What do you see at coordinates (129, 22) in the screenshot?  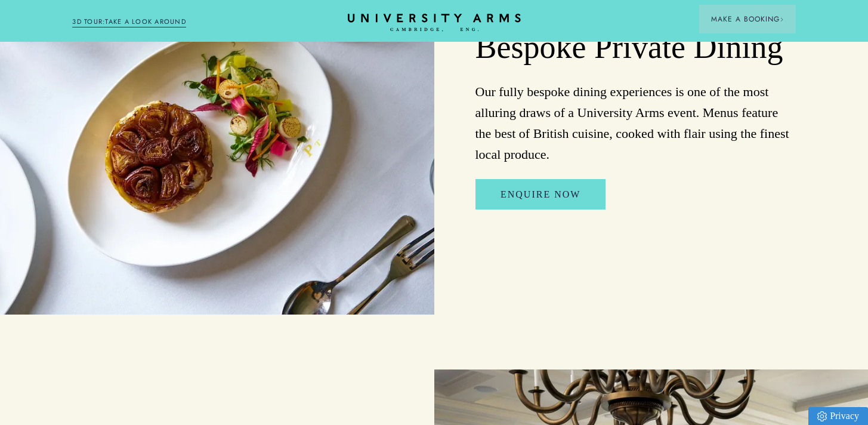 I see `a: 3D TOUR:TAKE A LOOK AROUND` at bounding box center [129, 22].